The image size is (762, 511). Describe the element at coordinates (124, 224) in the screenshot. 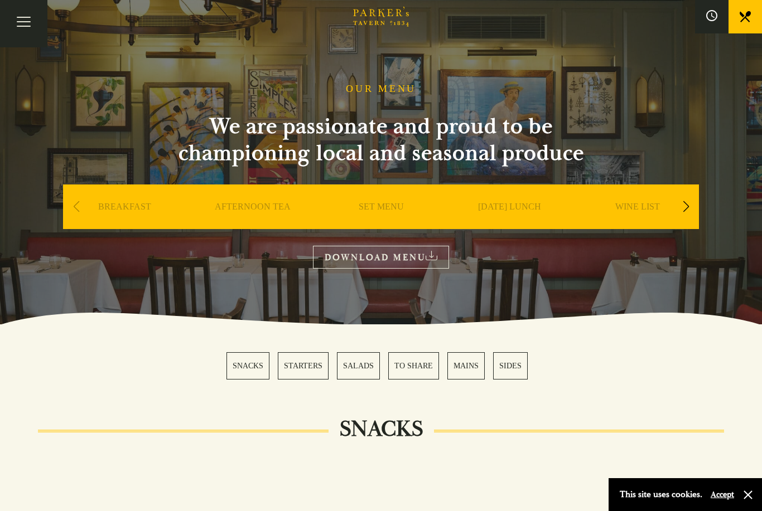

I see `div: 1 / 9` at that location.